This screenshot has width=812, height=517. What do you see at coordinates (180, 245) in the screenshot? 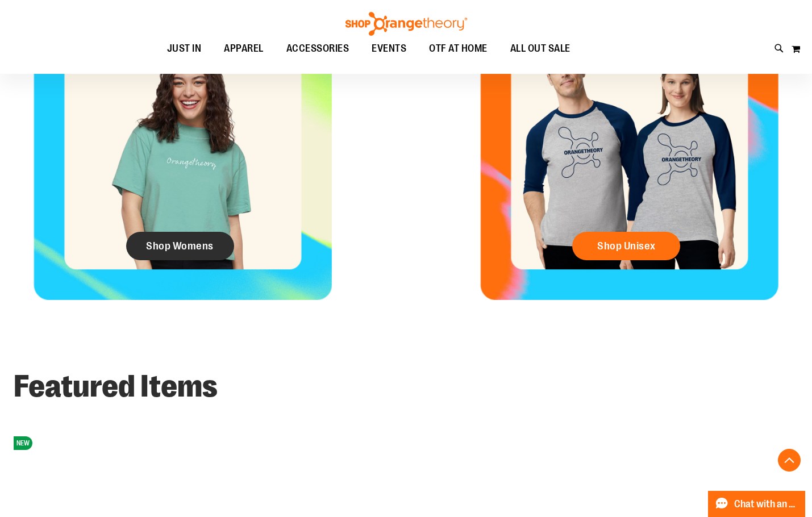
I see `a: Shop Womens` at bounding box center [180, 245].